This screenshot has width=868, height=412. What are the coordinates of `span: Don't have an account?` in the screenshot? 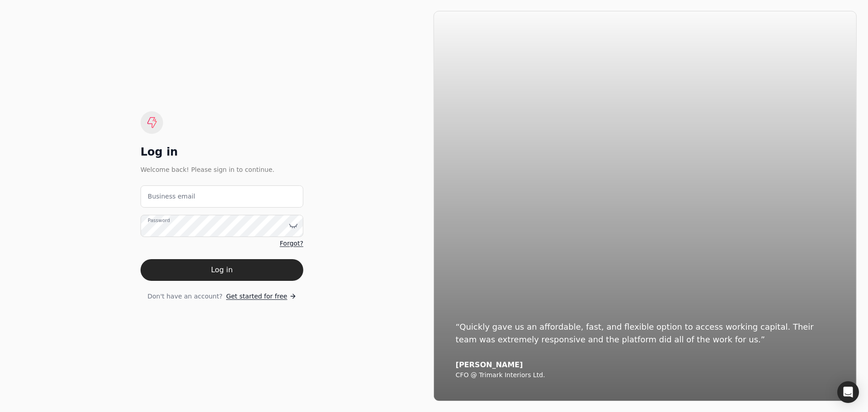 It's located at (185, 296).